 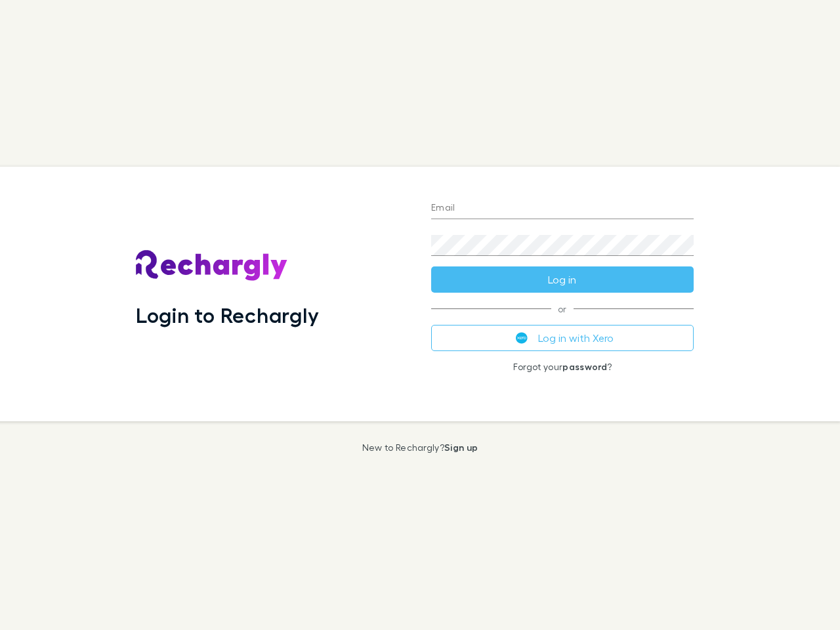 I want to click on a: Sign up, so click(x=461, y=447).